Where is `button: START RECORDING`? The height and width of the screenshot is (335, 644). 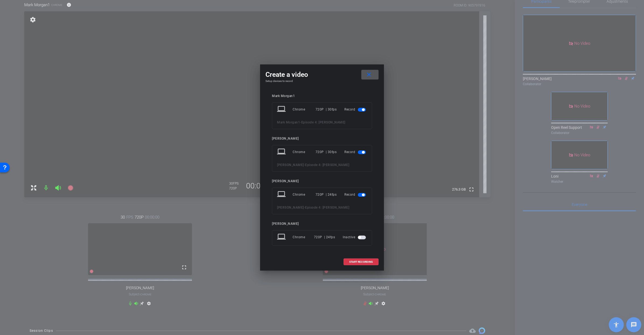 button: START RECORDING is located at coordinates (361, 262).